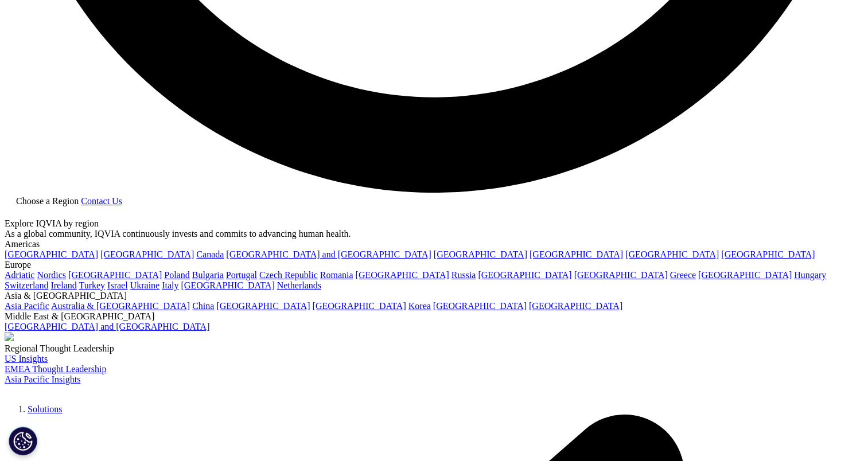  What do you see at coordinates (420, 305) in the screenshot?
I see `a: Korea` at bounding box center [420, 305].